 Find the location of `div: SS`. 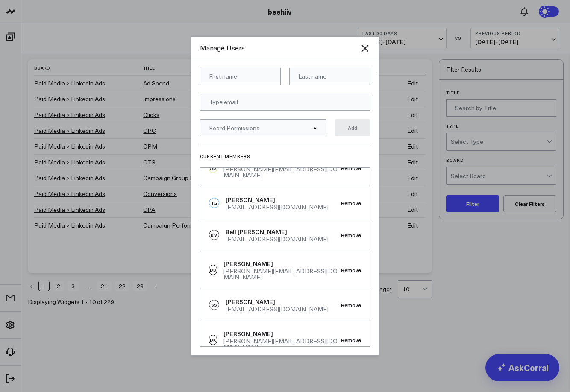

div: SS is located at coordinates (214, 305).